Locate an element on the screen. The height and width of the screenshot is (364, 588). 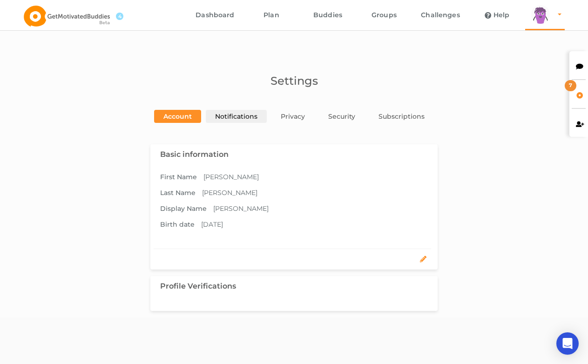
a: Account is located at coordinates (177, 116).